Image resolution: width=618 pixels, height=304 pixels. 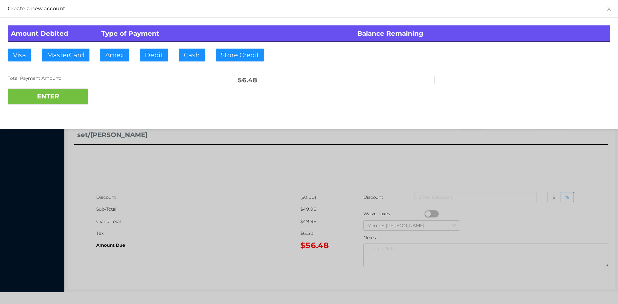 I want to click on button: Cash, so click(x=192, y=55).